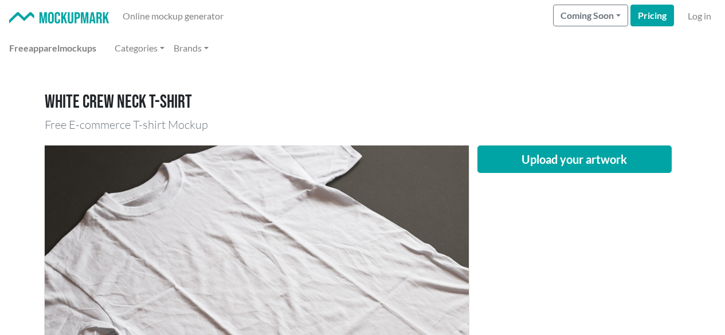 This screenshot has width=725, height=335. Describe the element at coordinates (363, 103) in the screenshot. I see `h1: White crew neck T-shirt` at that location.